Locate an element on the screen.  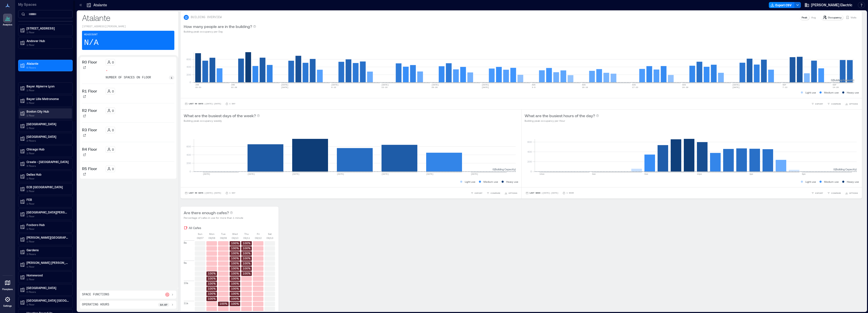
p: Foxboro Hub is located at coordinates (48, 225).